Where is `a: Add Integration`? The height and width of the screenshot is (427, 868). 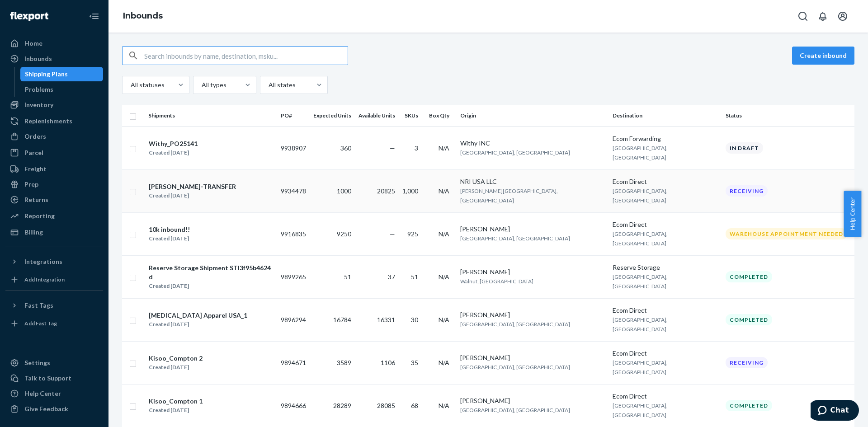
a: Add Integration is located at coordinates (54, 280).